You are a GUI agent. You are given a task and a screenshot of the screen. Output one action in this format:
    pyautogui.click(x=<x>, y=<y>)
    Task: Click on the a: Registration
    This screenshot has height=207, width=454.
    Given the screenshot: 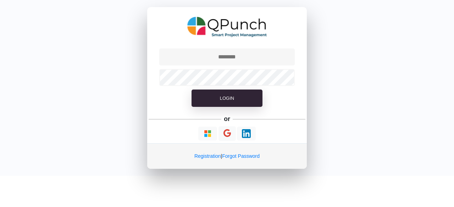 What is the action you would take?
    pyautogui.click(x=207, y=156)
    